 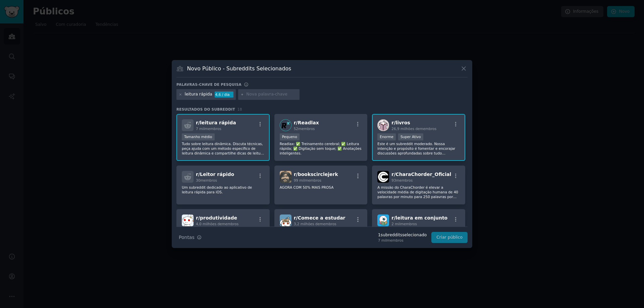 What do you see at coordinates (299, 181) in the screenshot?
I see `font: 99 mil` at bounding box center [299, 181].